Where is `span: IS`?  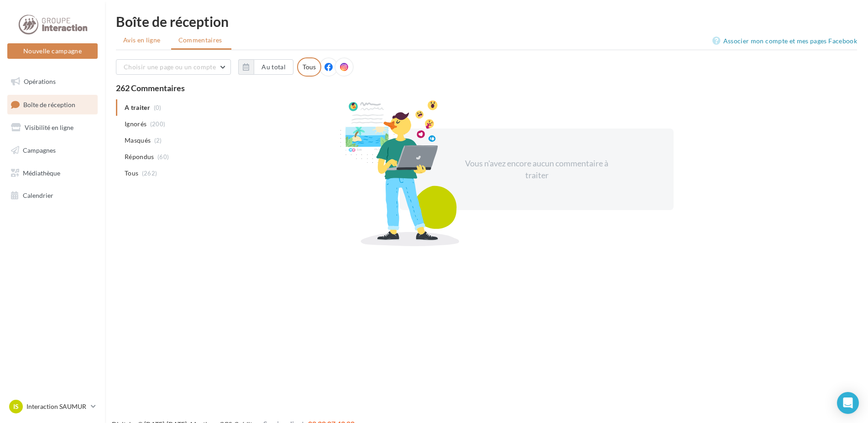
span: IS is located at coordinates (16, 406).